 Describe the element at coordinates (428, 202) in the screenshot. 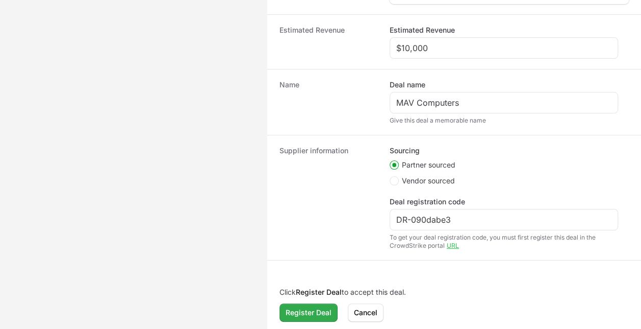

I see `label: Deal registration code` at that location.